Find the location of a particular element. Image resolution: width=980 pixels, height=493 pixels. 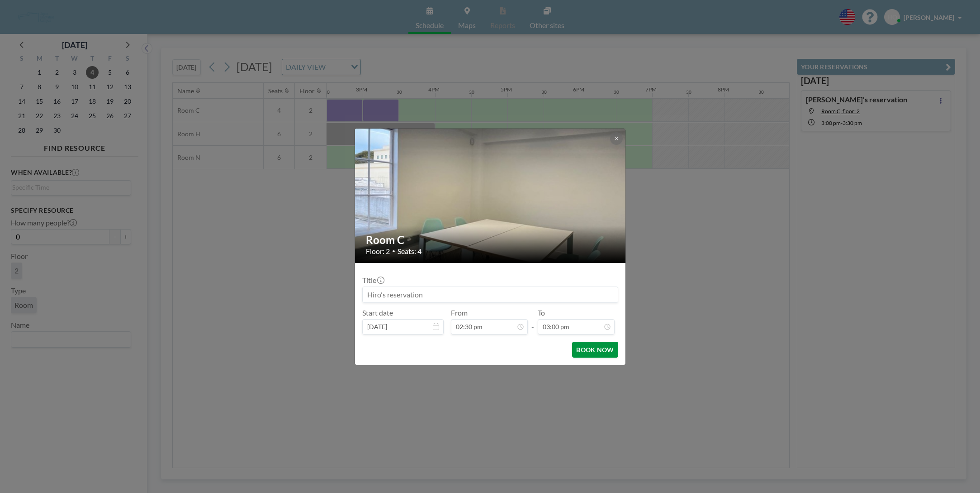

span: Seats: 4 is located at coordinates (409, 251).